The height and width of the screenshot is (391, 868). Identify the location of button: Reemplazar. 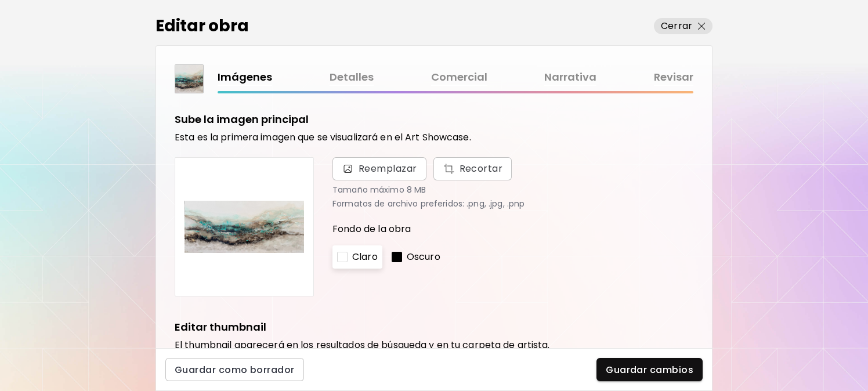
(473, 169).